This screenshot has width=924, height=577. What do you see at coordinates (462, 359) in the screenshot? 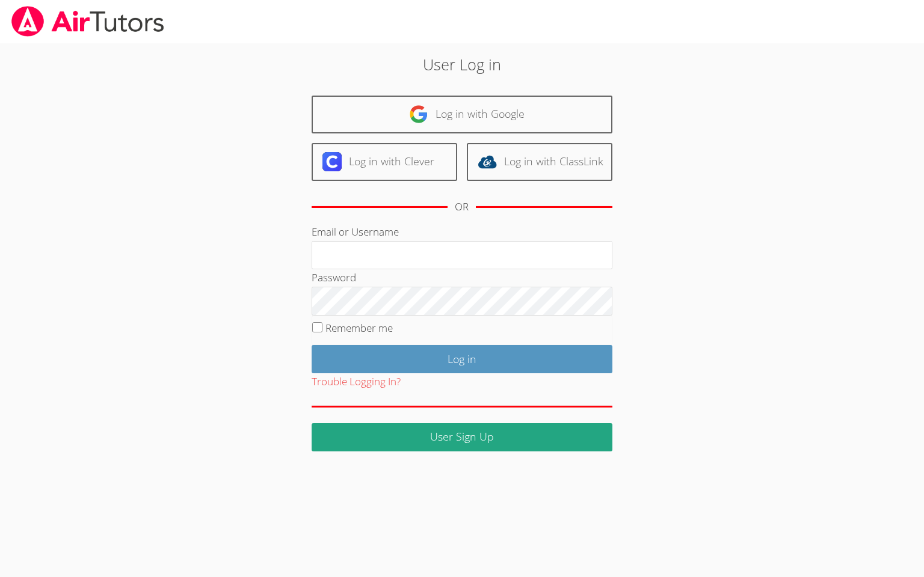
I see `input: Log in` at bounding box center [462, 359].